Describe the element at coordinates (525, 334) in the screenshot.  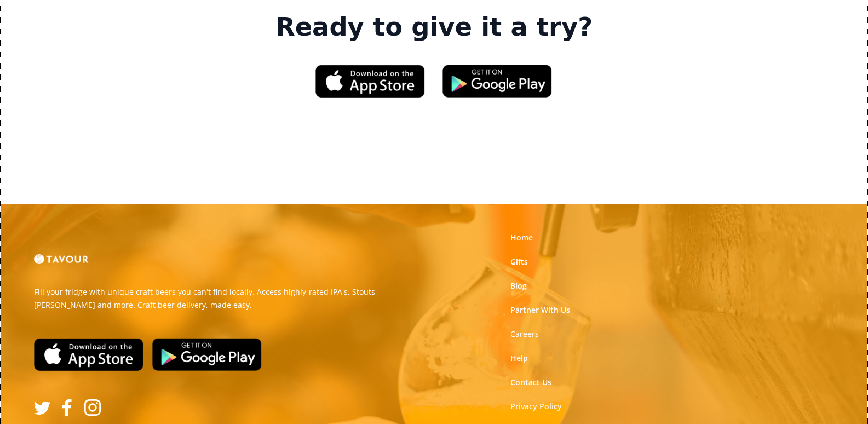
I see `a: Careers` at that location.